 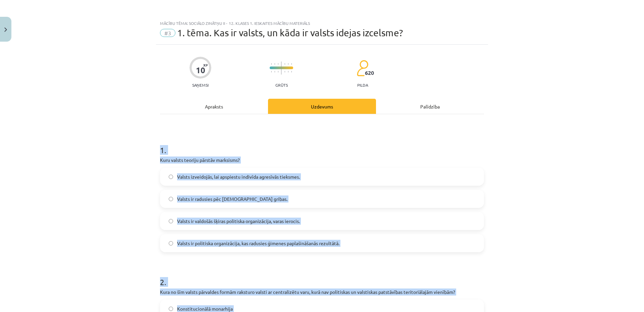 What do you see at coordinates (322, 160) in the screenshot?
I see `p: Kuru valsts teoriju pārstāv marksisms?` at bounding box center [322, 160].